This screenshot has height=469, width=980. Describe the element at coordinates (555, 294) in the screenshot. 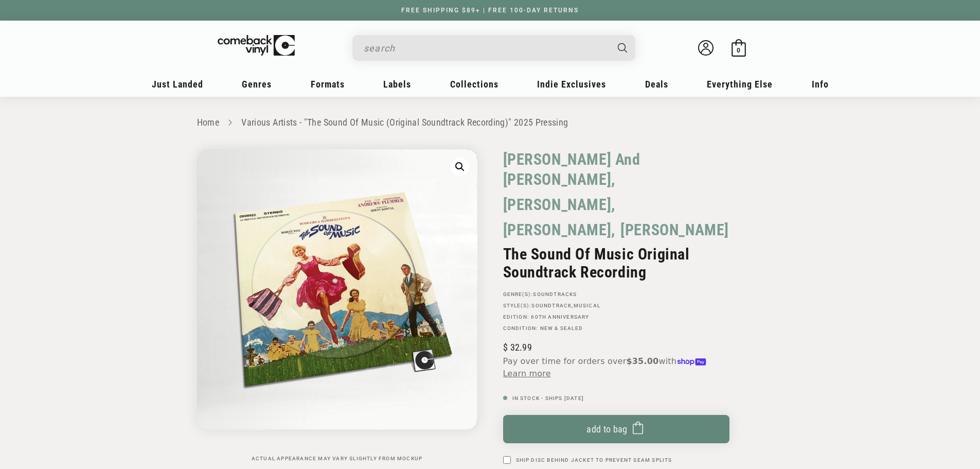

I see `a: Soundtracks` at that location.